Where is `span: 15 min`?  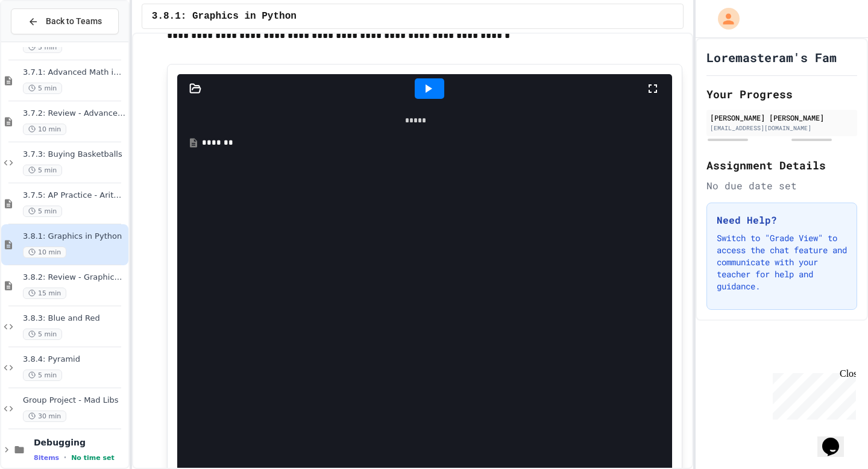
span: 15 min is located at coordinates (44, 293).